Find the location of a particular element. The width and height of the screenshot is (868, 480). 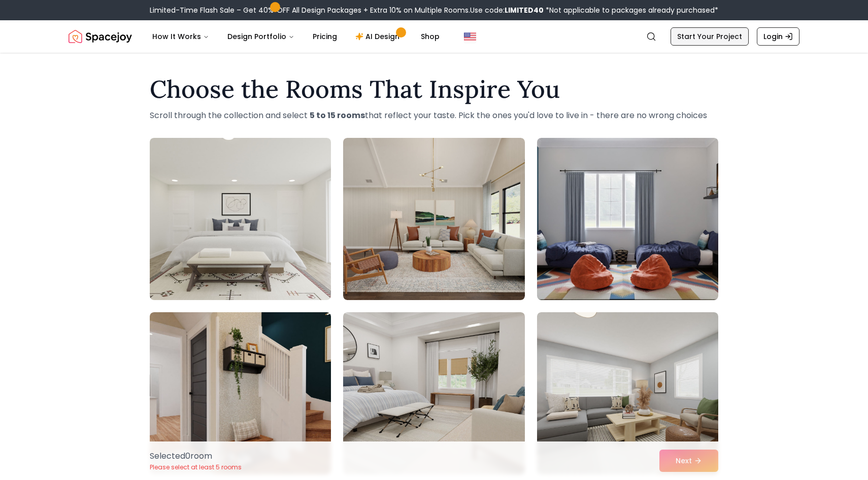

img: Room room-6 is located at coordinates (627, 394).